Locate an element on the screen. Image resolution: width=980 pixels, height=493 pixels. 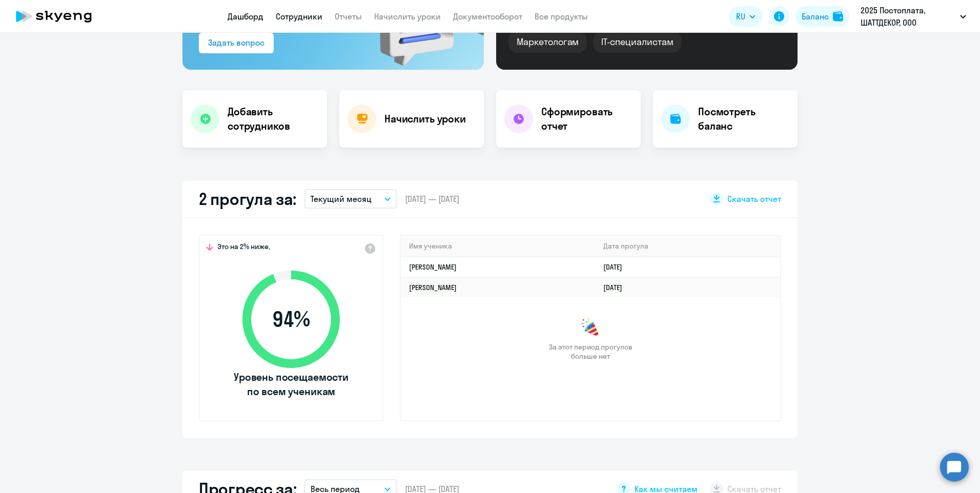
h4: Добавить сотрудников is located at coordinates (273, 119).